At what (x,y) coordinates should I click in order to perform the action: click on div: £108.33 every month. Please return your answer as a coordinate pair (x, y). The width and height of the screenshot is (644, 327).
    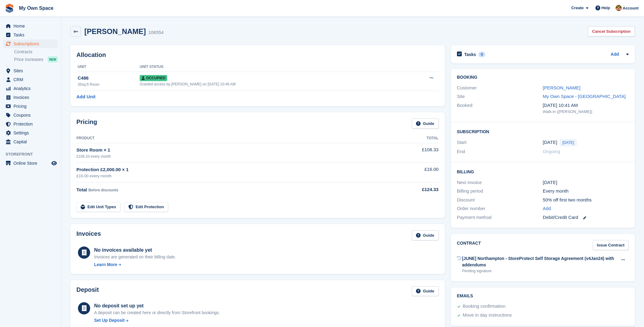
    Looking at the image, I should click on (230, 156).